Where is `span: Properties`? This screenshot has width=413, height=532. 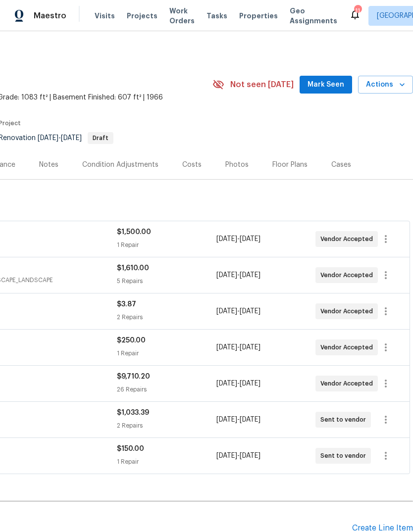 span: Properties is located at coordinates (259, 16).